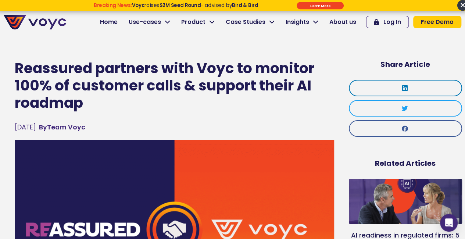 The height and width of the screenshot is (239, 465). Describe the element at coordinates (198, 22) in the screenshot. I see `a: Product` at that location.